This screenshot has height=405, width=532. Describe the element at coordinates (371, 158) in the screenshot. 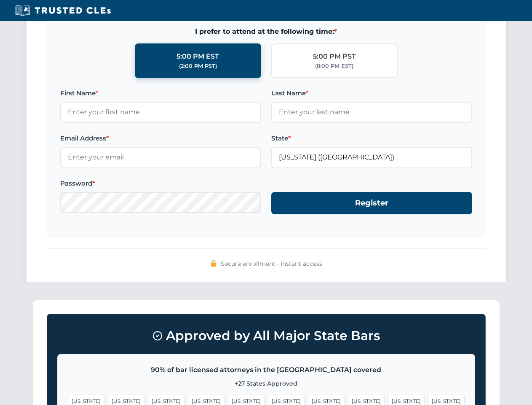

I see `input: Florida (FL)` at that location.